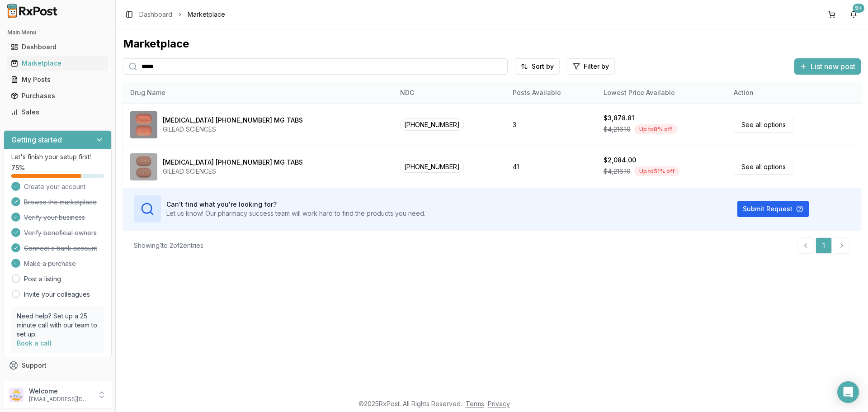 This screenshot has height=412, width=868. What do you see at coordinates (36, 140) in the screenshot?
I see `h3: Getting started` at bounding box center [36, 140].